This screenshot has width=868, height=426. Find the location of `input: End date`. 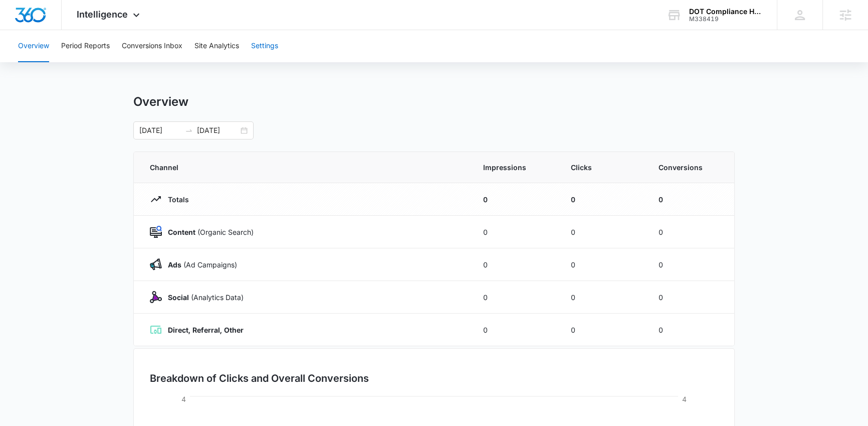

input: End date is located at coordinates (218, 131).